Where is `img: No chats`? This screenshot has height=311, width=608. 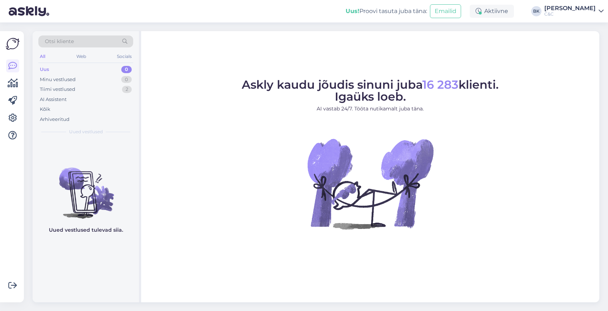
img: No chats is located at coordinates (86, 187).